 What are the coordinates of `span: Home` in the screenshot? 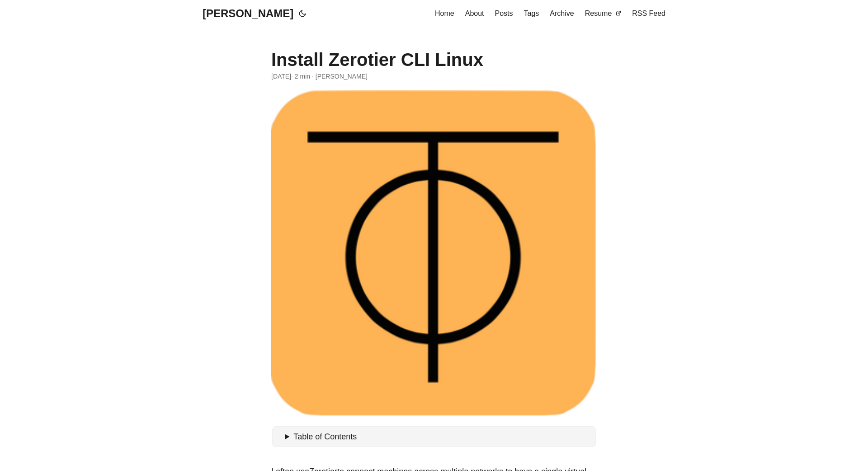 It's located at (444, 13).